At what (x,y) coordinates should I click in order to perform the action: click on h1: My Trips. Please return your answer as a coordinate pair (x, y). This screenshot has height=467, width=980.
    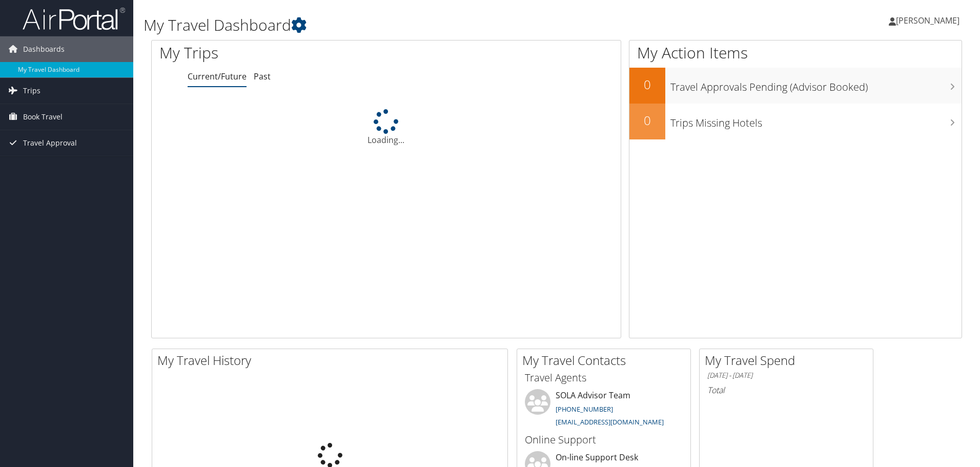
    Looking at the image, I should click on (289, 53).